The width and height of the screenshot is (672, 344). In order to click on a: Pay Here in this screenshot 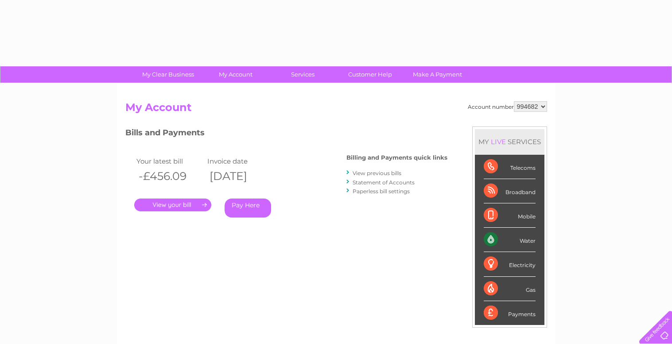, I will do `click(247, 208)`.